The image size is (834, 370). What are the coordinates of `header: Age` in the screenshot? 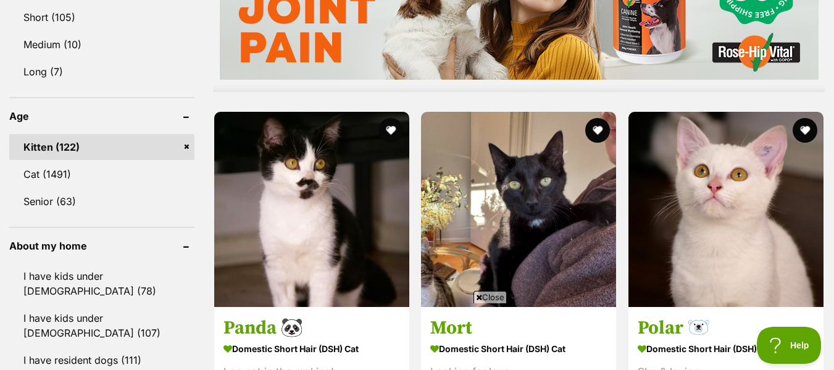 It's located at (102, 116).